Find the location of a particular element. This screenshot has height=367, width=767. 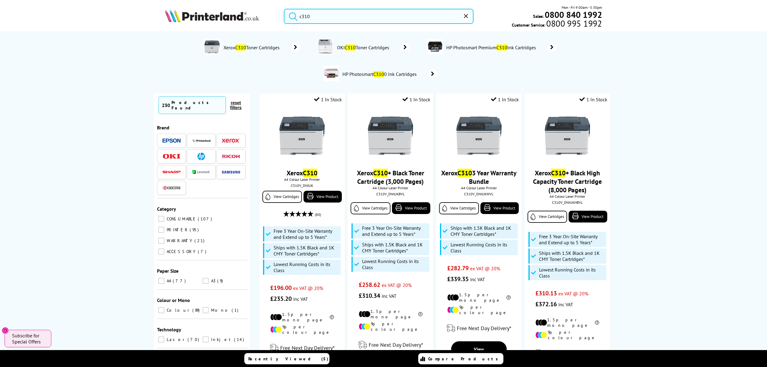

span: 0800 995 1992 is located at coordinates (573, 23).